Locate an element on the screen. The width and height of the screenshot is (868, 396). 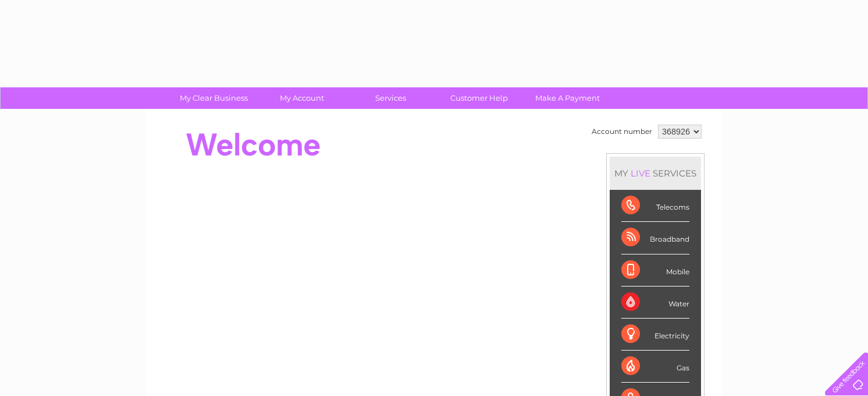
a: Make A Payment is located at coordinates (567, 98).